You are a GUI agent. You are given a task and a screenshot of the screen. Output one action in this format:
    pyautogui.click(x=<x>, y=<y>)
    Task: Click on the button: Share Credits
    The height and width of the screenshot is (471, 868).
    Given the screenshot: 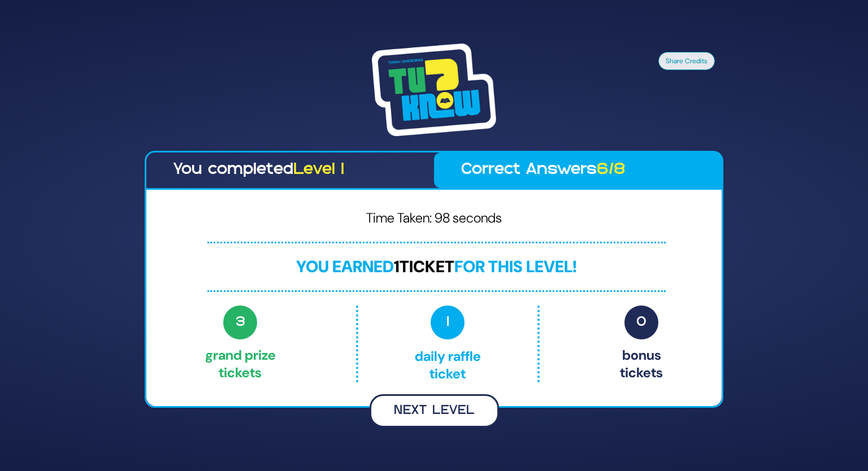 What is the action you would take?
    pyautogui.click(x=687, y=61)
    